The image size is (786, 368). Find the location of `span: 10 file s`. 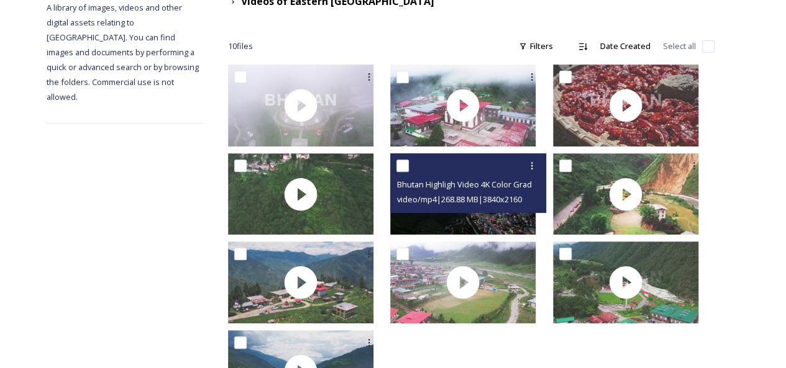

span: 10 file s is located at coordinates (240, 46).